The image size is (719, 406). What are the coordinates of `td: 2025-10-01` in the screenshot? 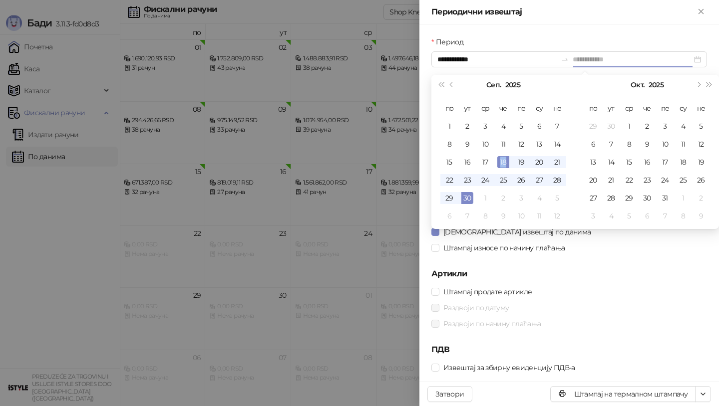 It's located at (629, 126).